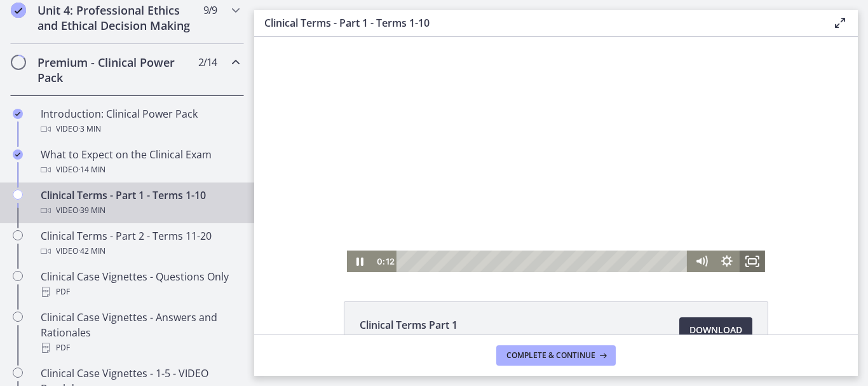 The height and width of the screenshot is (386, 868). What do you see at coordinates (140, 332) in the screenshot?
I see `div: Clinical Case Vignettes - Answers and Rationales` at bounding box center [140, 332].